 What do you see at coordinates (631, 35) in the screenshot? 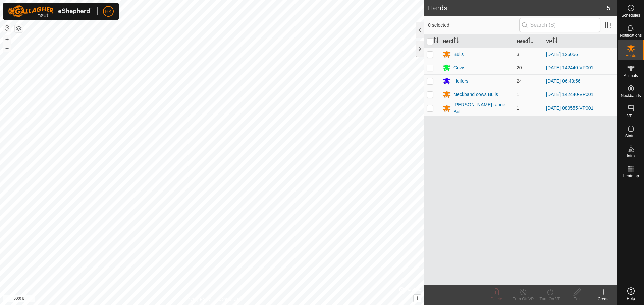
I see `span: Notifications` at bounding box center [631, 35].